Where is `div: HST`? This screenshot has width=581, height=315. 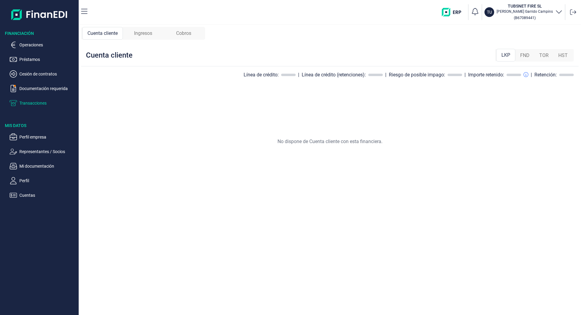 div: HST is located at coordinates (563, 55).